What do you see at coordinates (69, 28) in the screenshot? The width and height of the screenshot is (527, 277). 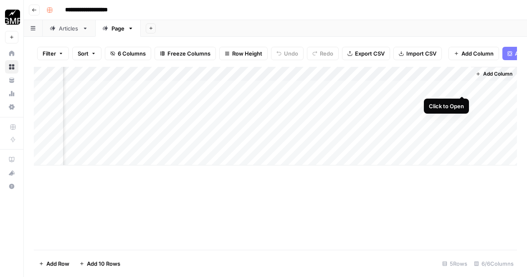 I see `div: Articles` at bounding box center [69, 28].